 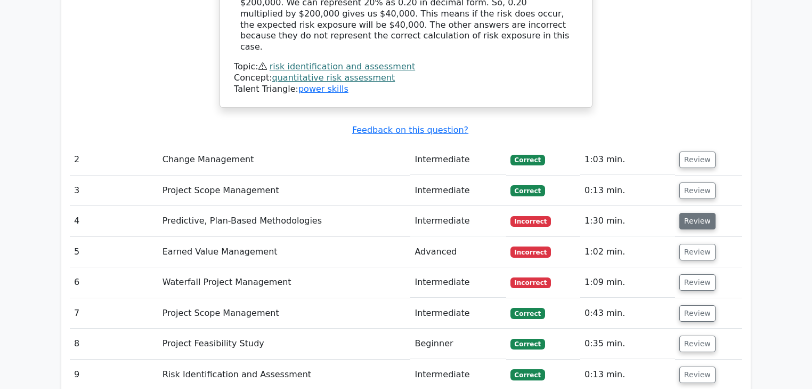 What do you see at coordinates (114, 343) in the screenshot?
I see `td: 8` at bounding box center [114, 343].